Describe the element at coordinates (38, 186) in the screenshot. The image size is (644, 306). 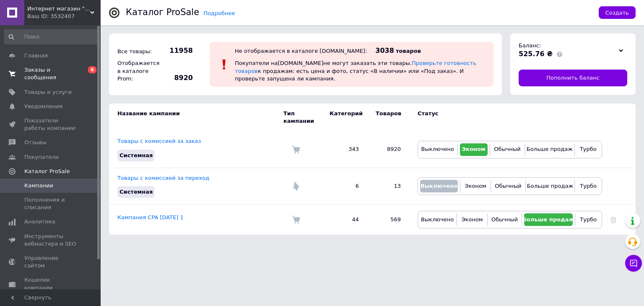
I see `span: Кампании` at that location.